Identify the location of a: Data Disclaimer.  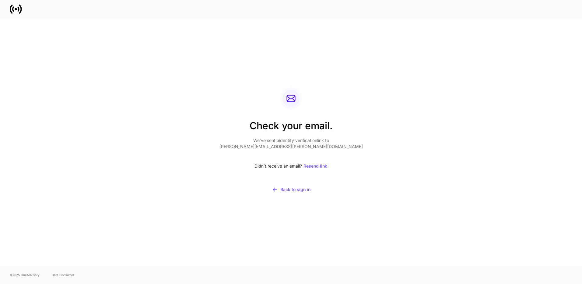
(63, 274).